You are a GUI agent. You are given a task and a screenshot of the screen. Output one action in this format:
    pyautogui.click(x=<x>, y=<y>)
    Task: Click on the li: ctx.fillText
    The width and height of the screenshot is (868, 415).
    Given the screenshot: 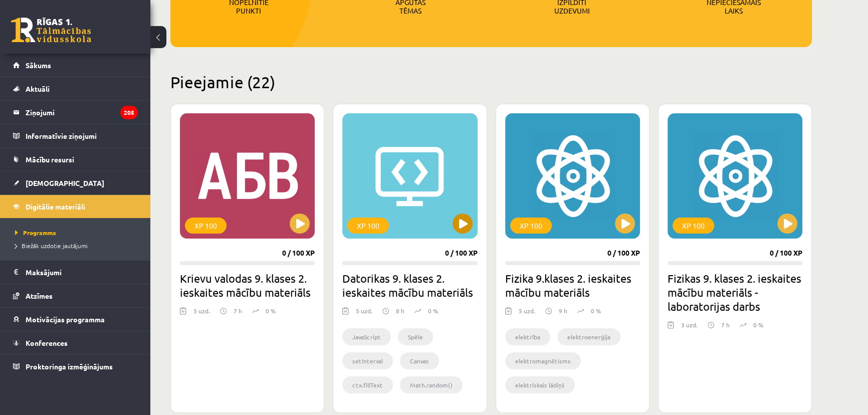 What is the action you would take?
    pyautogui.click(x=367, y=385)
    